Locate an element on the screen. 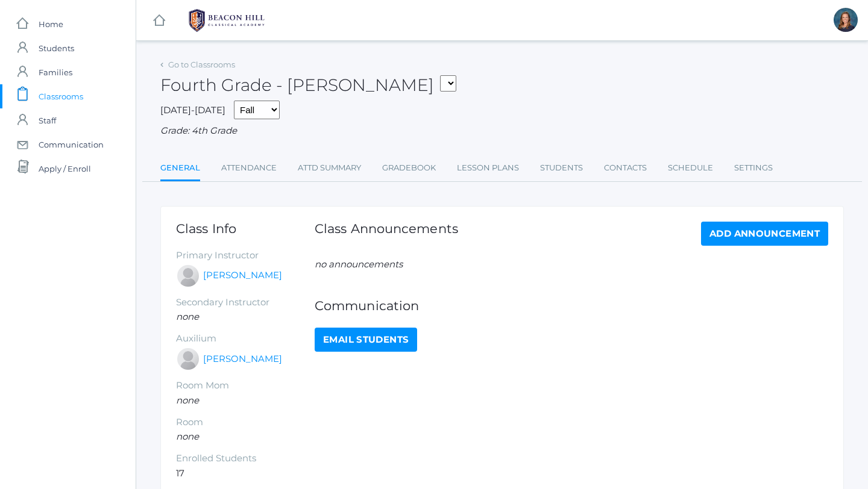  span: Students is located at coordinates (56, 48).